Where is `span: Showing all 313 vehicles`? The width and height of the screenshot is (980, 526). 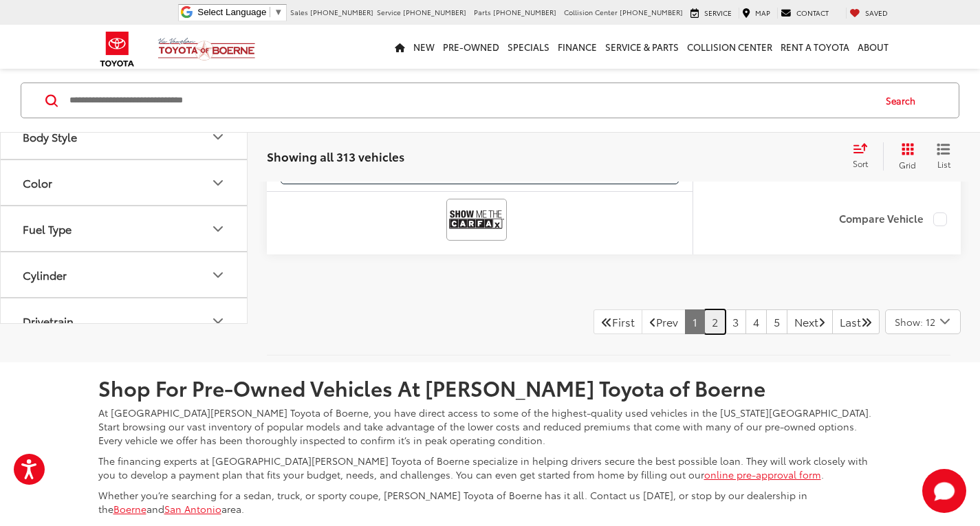 span: Showing all 313 vehicles is located at coordinates (336, 156).